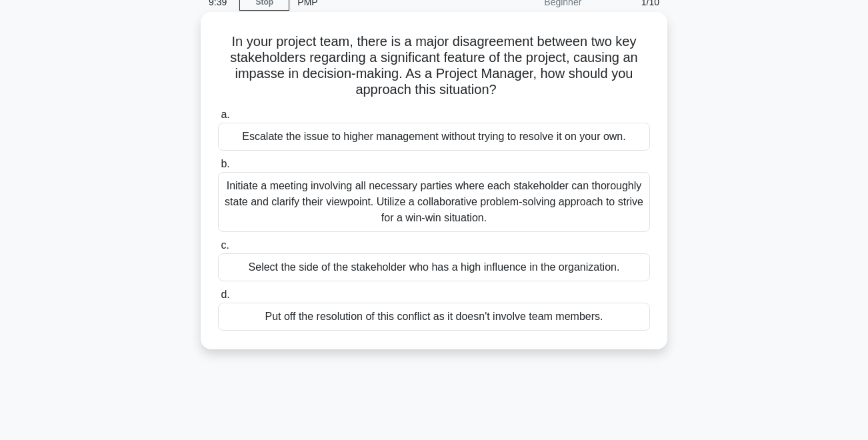 The width and height of the screenshot is (868, 440). Describe the element at coordinates (434, 267) in the screenshot. I see `div: Select the side of the stakeholder who has a high influence in the organization.` at that location.